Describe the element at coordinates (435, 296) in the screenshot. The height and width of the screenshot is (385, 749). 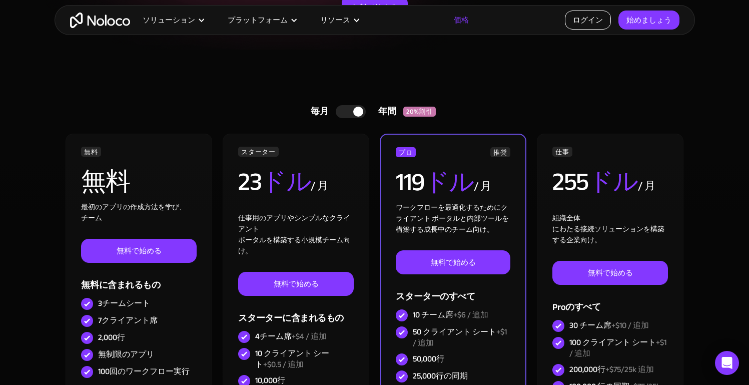
I see `font: スターターのすべて` at that location.